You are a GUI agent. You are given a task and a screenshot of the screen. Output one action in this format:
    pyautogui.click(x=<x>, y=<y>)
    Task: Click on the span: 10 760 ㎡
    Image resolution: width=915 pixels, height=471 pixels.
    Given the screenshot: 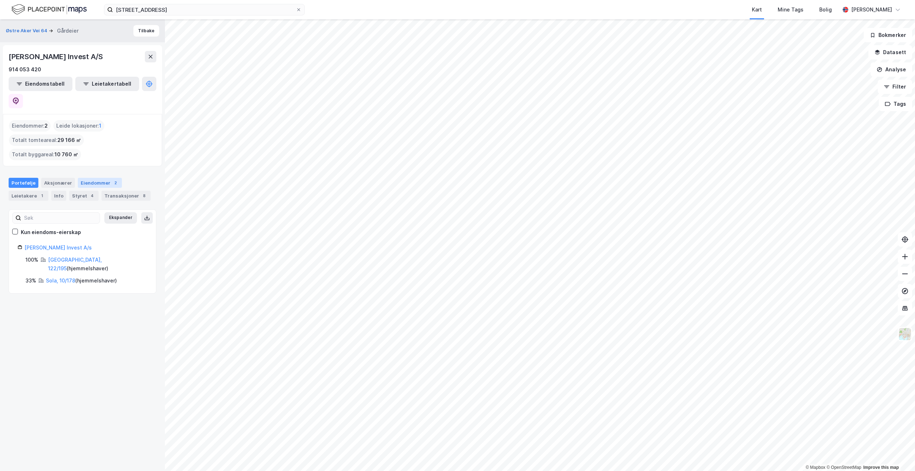 What is the action you would take?
    pyautogui.click(x=66, y=155)
    